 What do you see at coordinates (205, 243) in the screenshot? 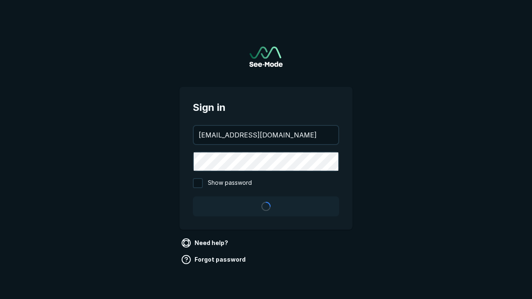
I see `a: Need help?` at bounding box center [205, 243].